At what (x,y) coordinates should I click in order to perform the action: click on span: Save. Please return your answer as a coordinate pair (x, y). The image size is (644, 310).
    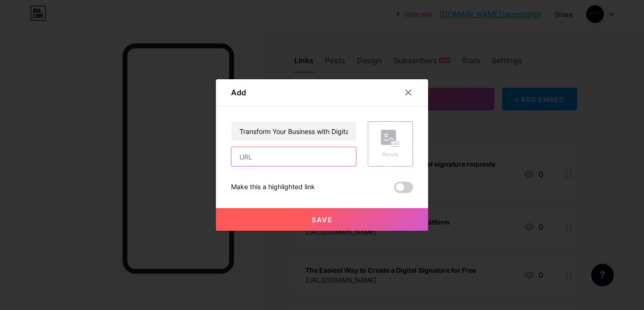
    Looking at the image, I should click on (322, 219).